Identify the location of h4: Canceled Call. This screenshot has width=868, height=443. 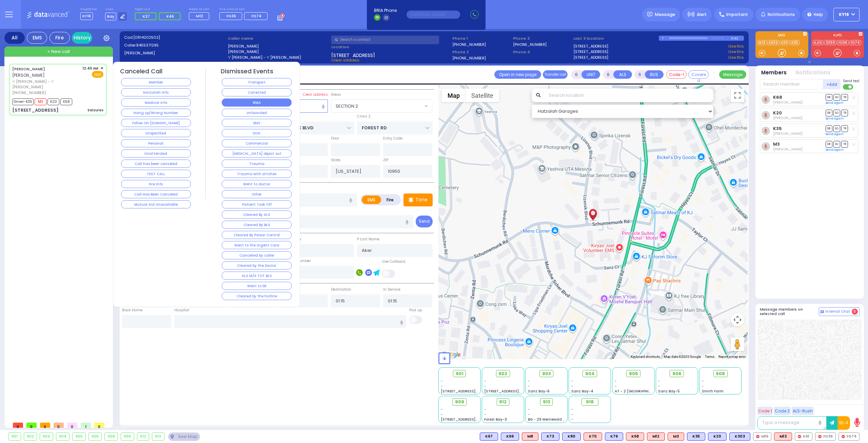
(141, 71).